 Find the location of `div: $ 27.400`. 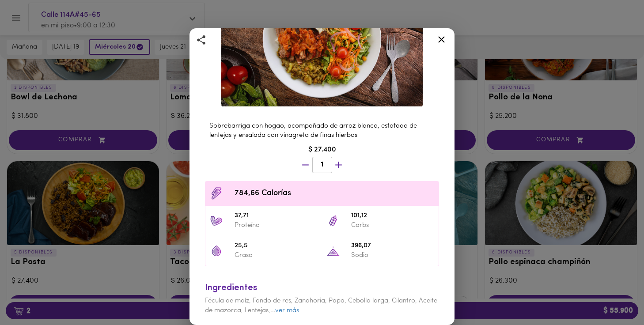

div: $ 27.400 is located at coordinates (322, 150).